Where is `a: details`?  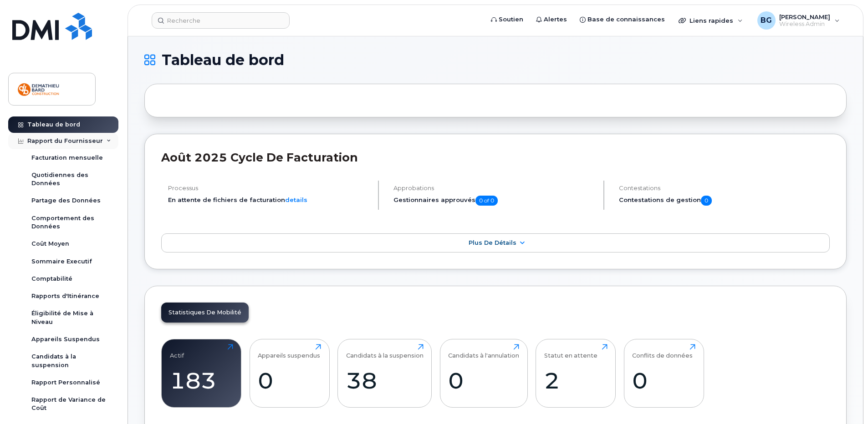
a: details is located at coordinates (296, 199).